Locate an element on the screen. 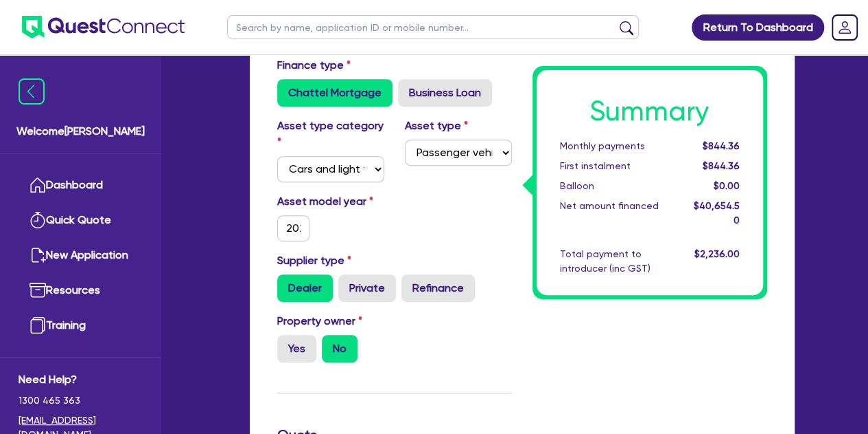 Image resolution: width=868 pixels, height=434 pixels. div: Net amount financed is located at coordinates (617, 213).